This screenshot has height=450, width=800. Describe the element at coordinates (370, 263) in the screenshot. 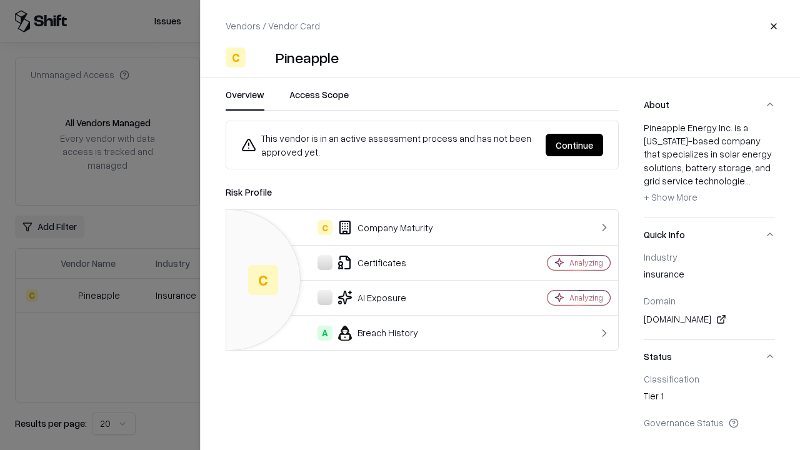

I see `div: Certificates` at that location.